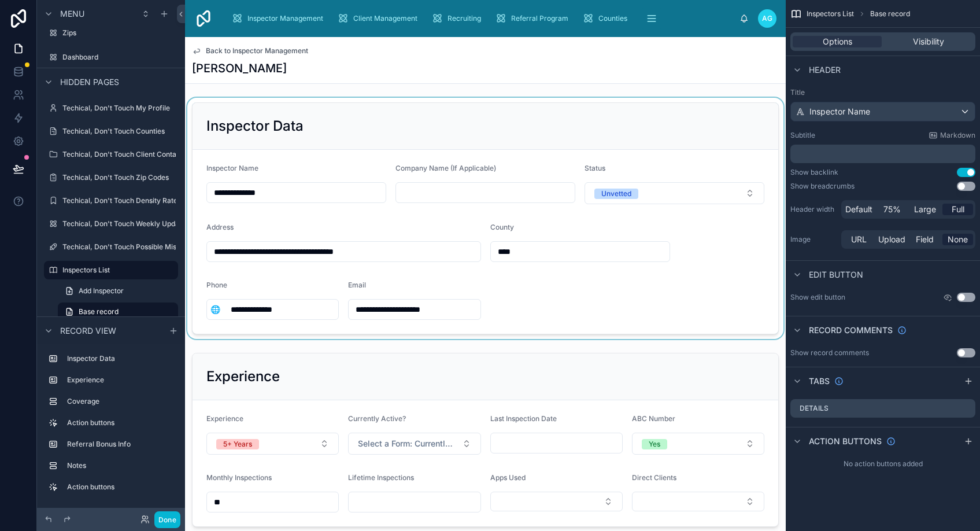 Image resolution: width=980 pixels, height=531 pixels. I want to click on span: Field, so click(924, 240).